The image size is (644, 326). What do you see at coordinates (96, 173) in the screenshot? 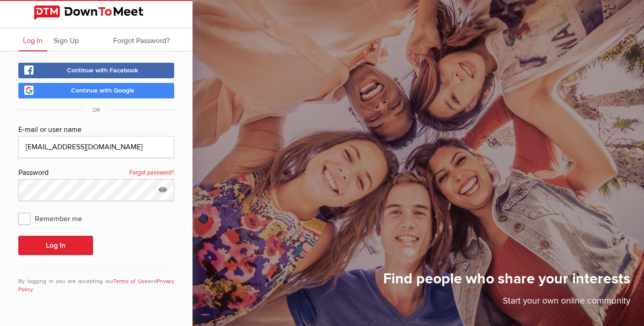
I see `div: Password` at bounding box center [96, 173].